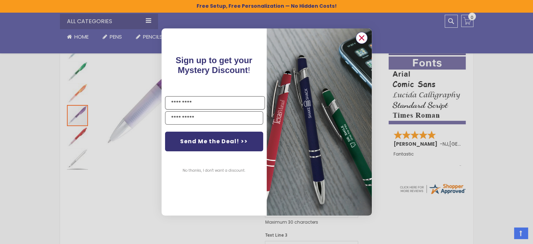 This screenshot has height=244, width=533. What do you see at coordinates (319, 122) in the screenshot?
I see `img: 081b18bf-2f98-4675-a917-09431eb06994.jpeg` at bounding box center [319, 122].